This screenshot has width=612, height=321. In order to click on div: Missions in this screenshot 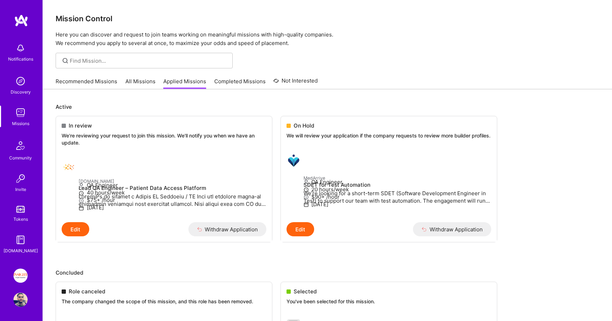, I will do `click(21, 123)`.